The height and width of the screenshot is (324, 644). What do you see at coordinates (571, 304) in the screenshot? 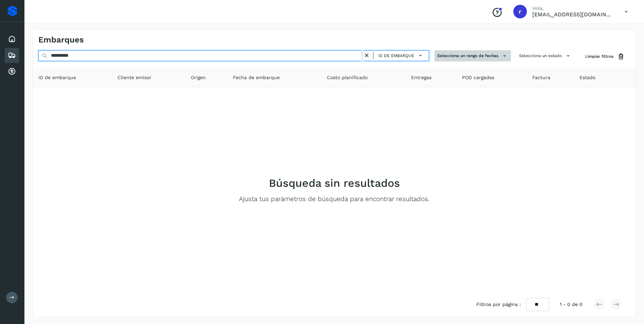
I see `span: 1 - 0 de 0` at bounding box center [571, 304].